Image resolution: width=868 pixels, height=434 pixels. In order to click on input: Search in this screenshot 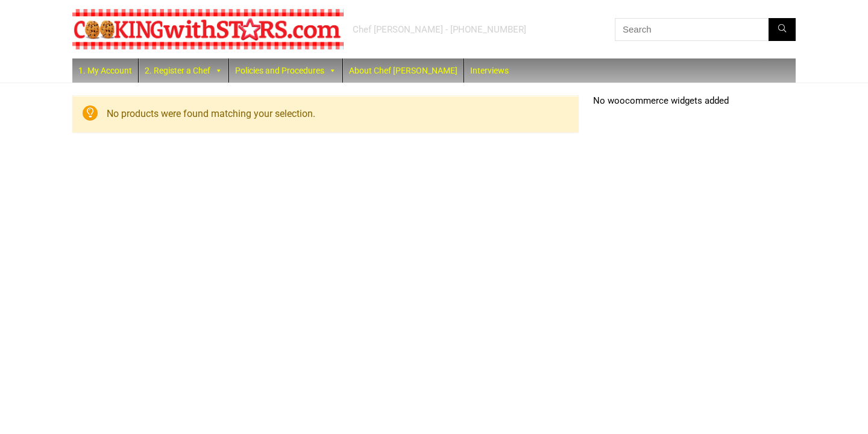, I will do `click(705, 30)`.